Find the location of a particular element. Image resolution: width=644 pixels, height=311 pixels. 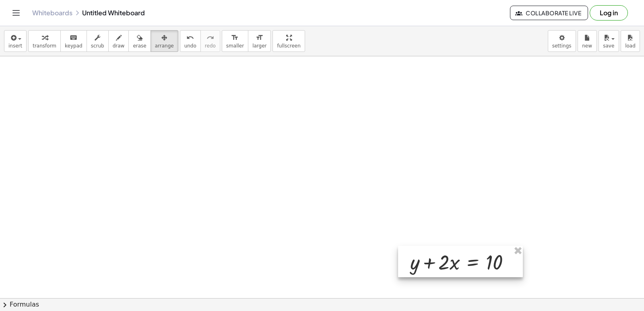

span: keypad is located at coordinates (74, 46).